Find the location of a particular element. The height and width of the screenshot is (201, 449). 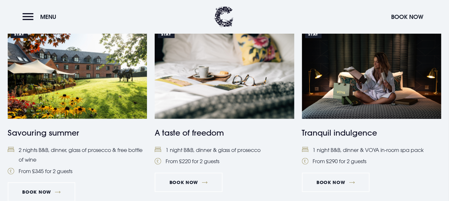

span: Menu is located at coordinates (48, 17).